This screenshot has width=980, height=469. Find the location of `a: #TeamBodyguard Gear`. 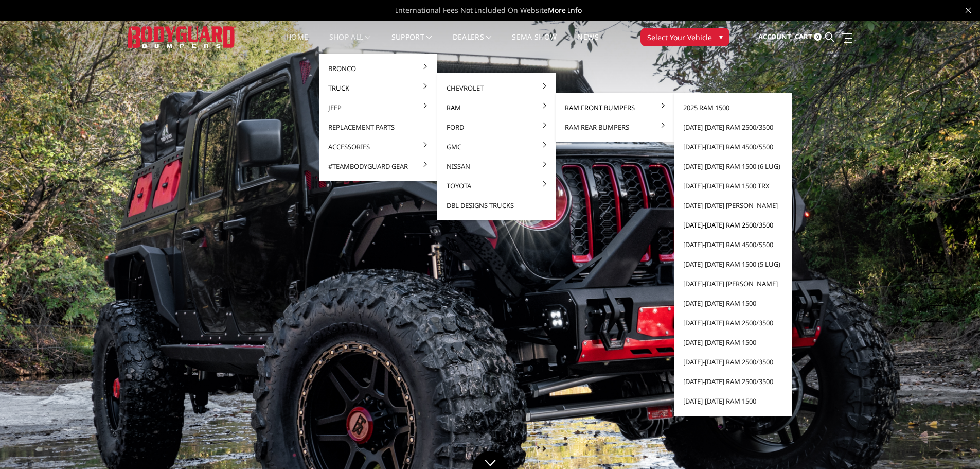

a: #TeamBodyguard Gear is located at coordinates (378, 166).